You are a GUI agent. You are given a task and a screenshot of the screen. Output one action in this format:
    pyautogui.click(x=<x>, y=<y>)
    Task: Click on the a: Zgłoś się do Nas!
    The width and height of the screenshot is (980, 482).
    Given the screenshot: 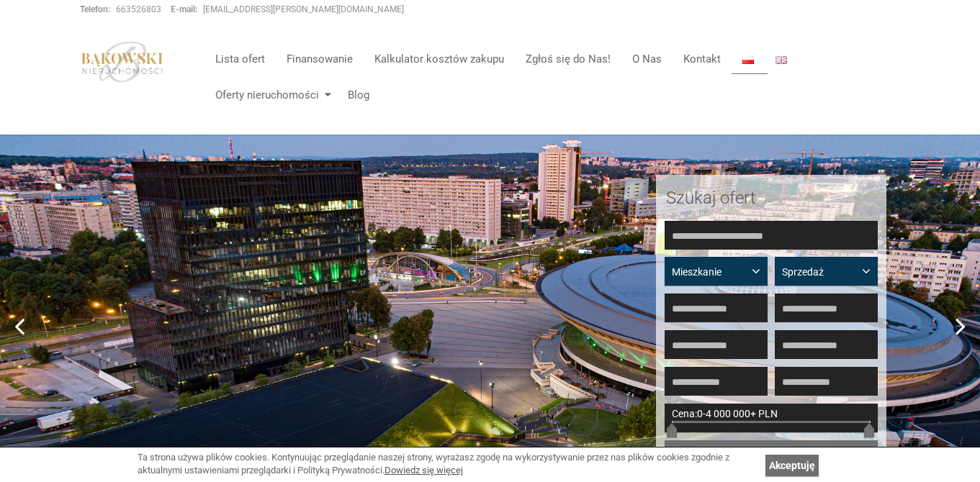 What is the action you would take?
    pyautogui.click(x=568, y=59)
    